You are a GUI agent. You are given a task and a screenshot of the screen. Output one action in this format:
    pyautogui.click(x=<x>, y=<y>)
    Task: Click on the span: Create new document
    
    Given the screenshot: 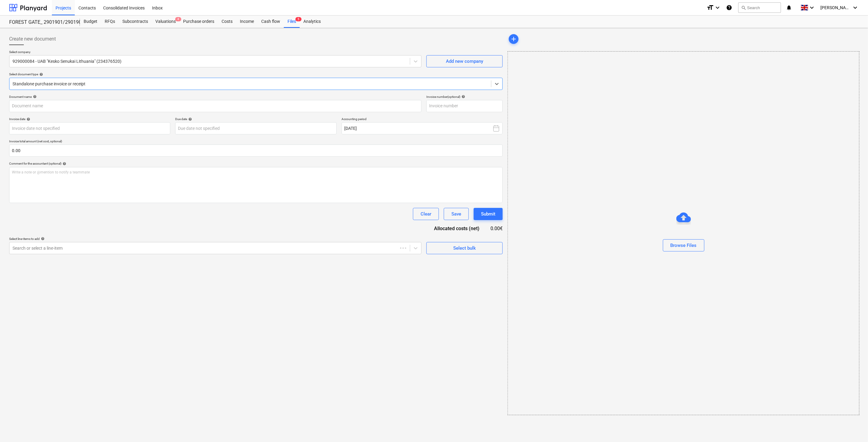 What is the action you would take?
    pyautogui.click(x=32, y=39)
    